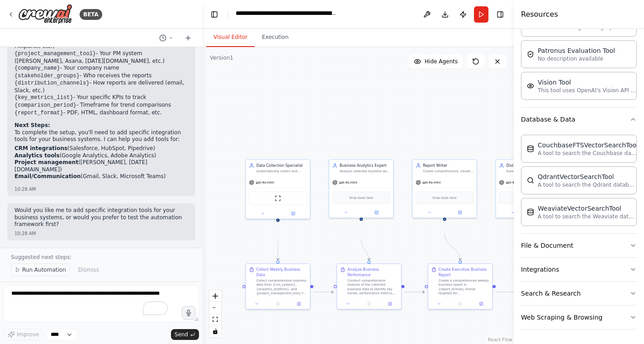 The height and width of the screenshot is (344, 644). I want to click on button: Database & Data, so click(579, 119).